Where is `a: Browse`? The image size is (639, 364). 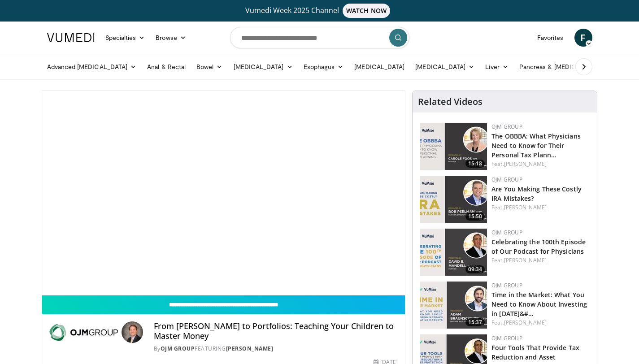 a: Browse is located at coordinates (171, 38).